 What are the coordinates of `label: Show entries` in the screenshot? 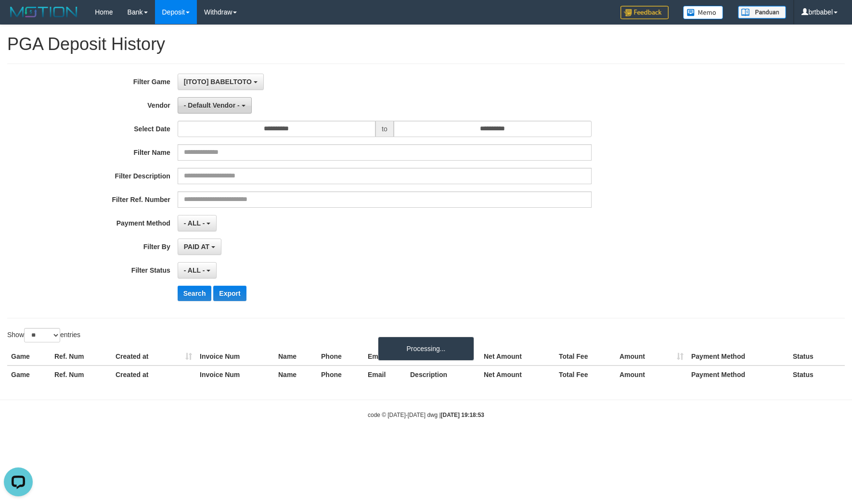 It's located at (44, 336).